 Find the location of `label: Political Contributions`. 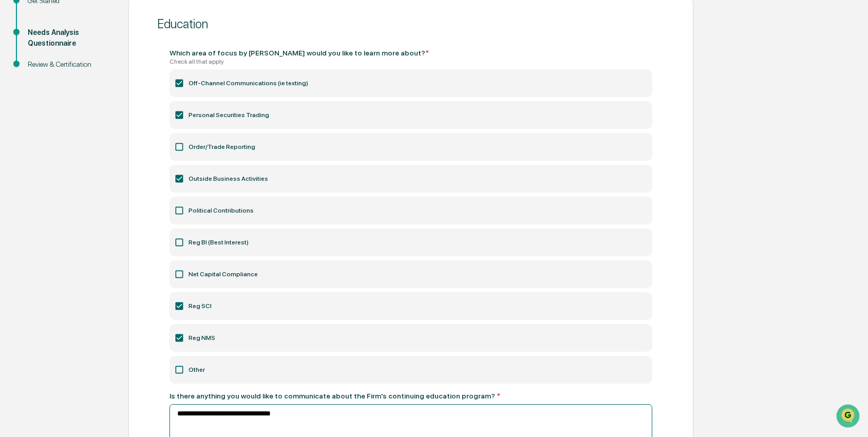

label: Political Contributions is located at coordinates (411, 210).